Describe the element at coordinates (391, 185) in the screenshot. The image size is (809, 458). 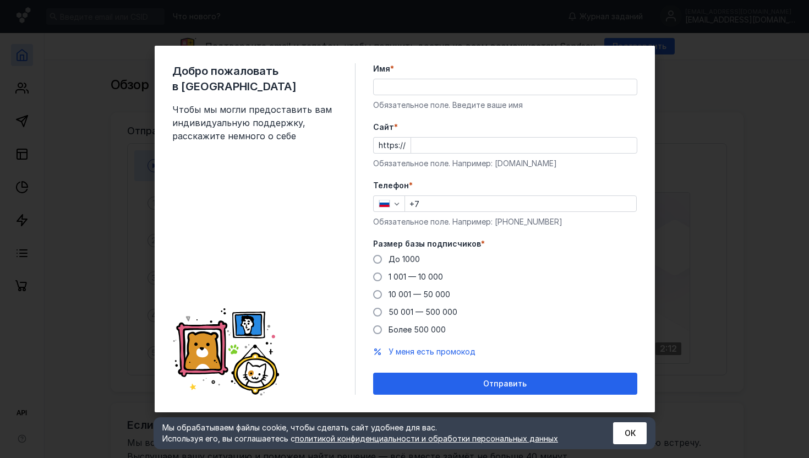
I see `span: Телефон` at that location.